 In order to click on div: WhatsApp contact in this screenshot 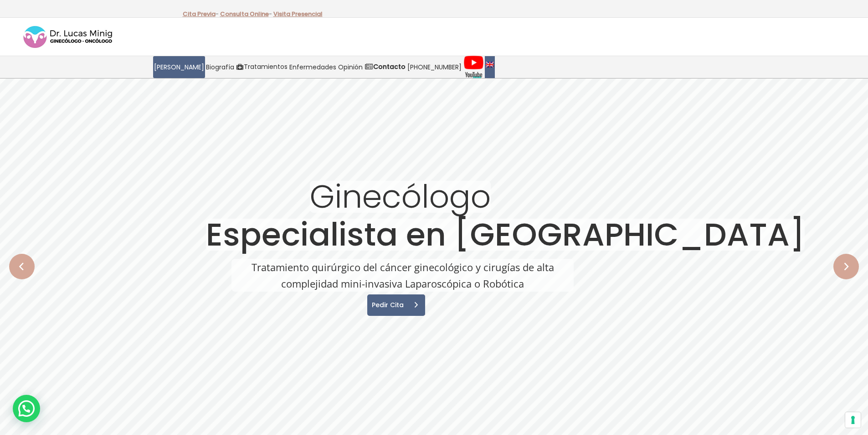, I will do `click(26, 408)`.